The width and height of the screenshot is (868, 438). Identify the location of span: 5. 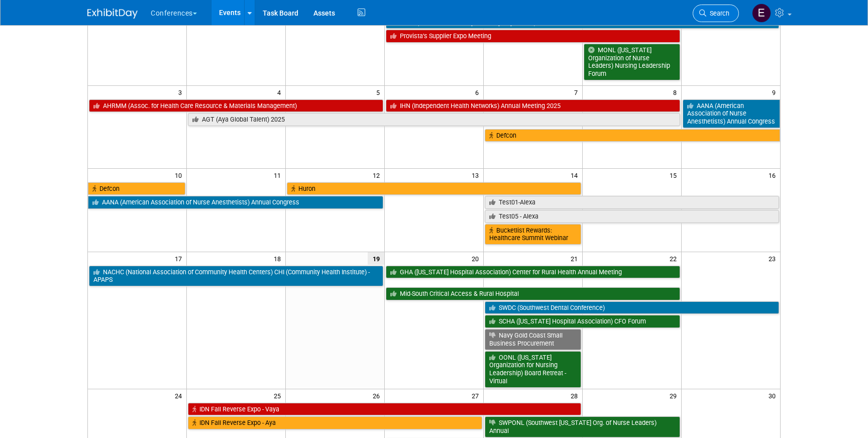
(380, 92).